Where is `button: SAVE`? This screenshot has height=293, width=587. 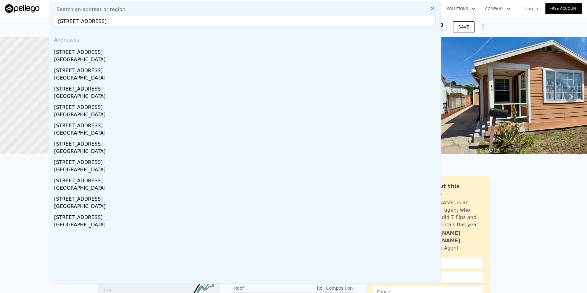
button: SAVE is located at coordinates (464, 27).